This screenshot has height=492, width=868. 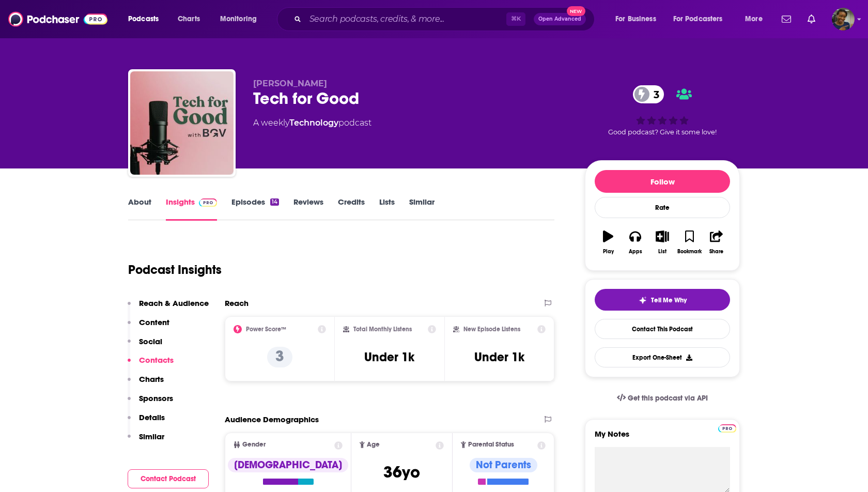 What do you see at coordinates (662, 300) in the screenshot?
I see `button: tell me why sparkleTell Me Why` at bounding box center [662, 300].